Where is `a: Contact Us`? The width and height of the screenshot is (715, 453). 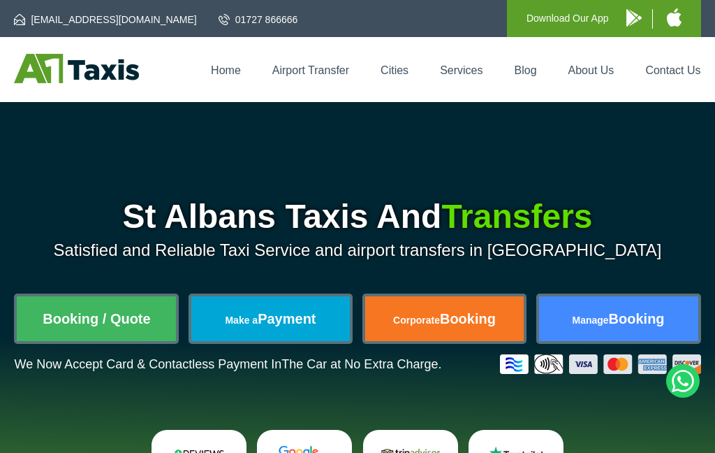
a: Contact Us is located at coordinates (673, 70).